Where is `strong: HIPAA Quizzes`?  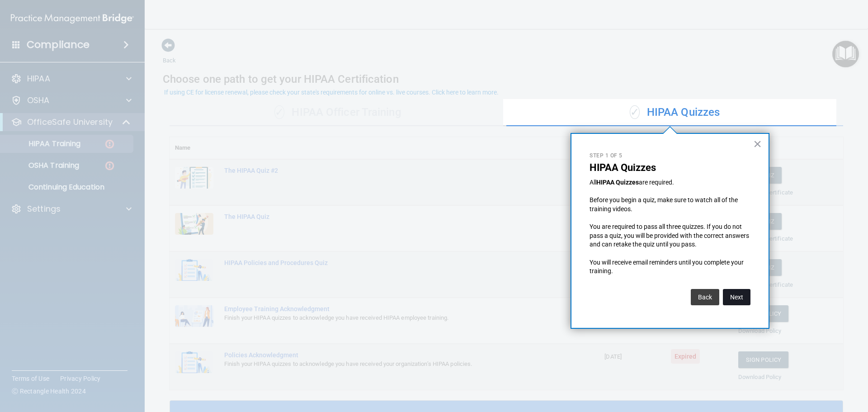
strong: HIPAA Quizzes is located at coordinates (618, 182).